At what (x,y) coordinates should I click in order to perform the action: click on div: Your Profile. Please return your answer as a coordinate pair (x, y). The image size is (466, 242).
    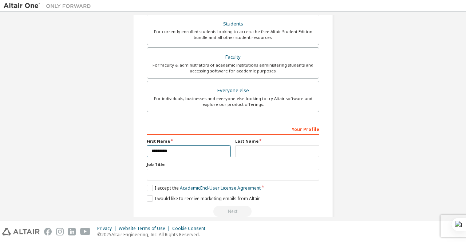
    Looking at the image, I should click on (233, 129).